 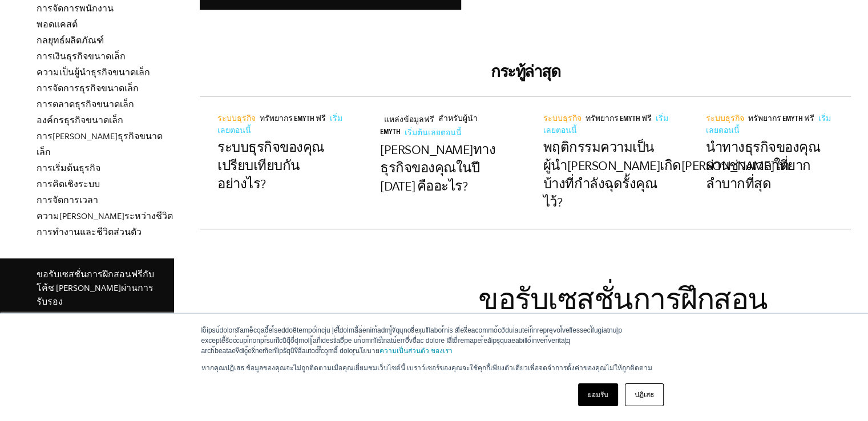 What do you see at coordinates (68, 184) in the screenshot?
I see `font: การคิดเชิงระบบ` at bounding box center [68, 184].